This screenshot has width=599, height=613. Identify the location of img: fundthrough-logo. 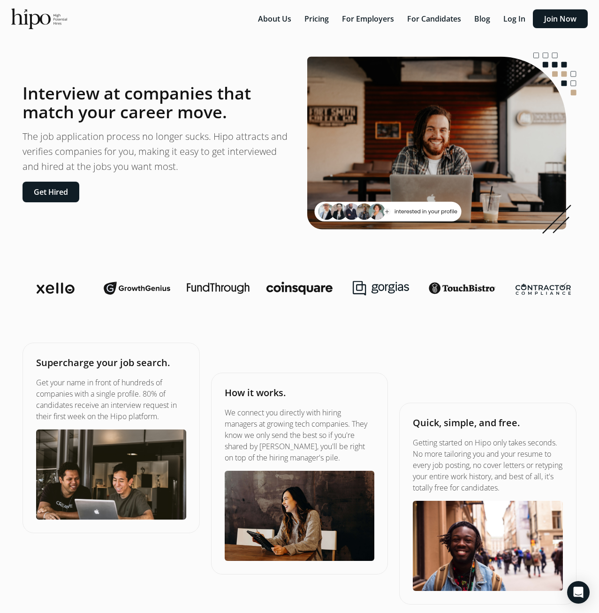
(218, 288).